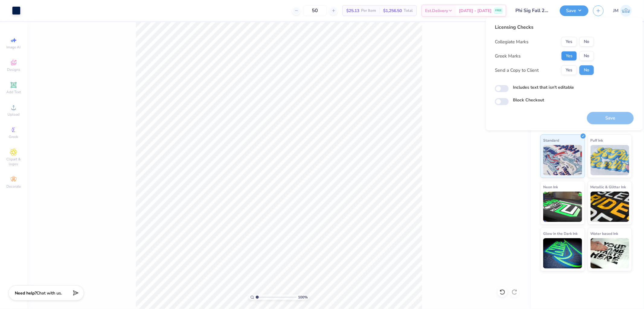 The image size is (644, 309). I want to click on img: Water based Ink, so click(610, 253).